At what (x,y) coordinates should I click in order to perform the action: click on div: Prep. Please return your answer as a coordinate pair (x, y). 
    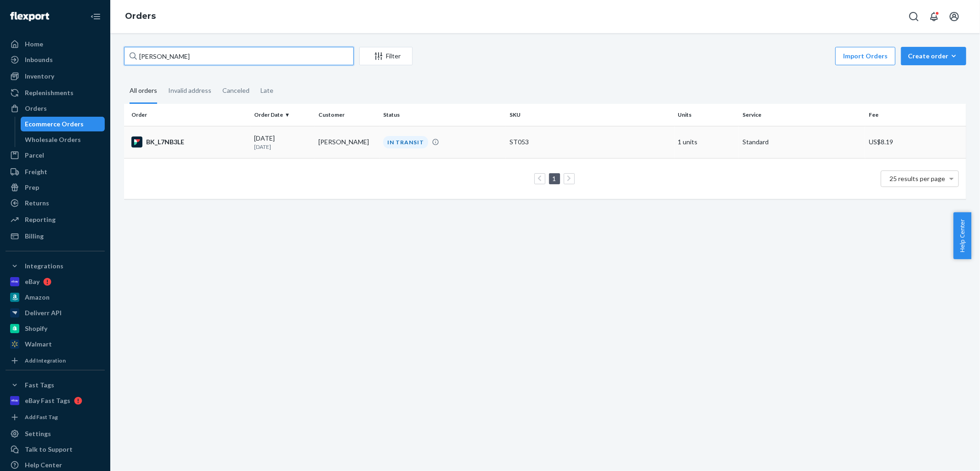
    Looking at the image, I should click on (32, 187).